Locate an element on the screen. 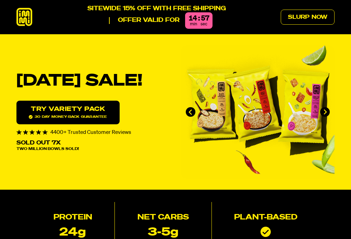 This screenshot has height=239, width=351. div: 57 is located at coordinates (205, 19).